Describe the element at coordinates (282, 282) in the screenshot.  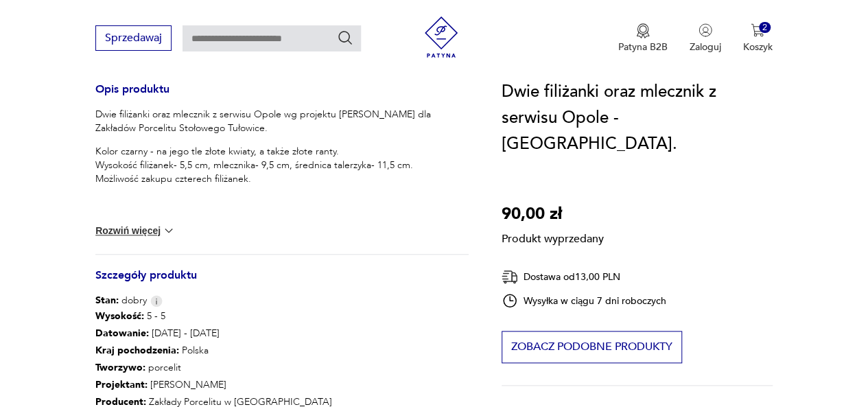
I see `h3: Szczegóły produktu` at that location.